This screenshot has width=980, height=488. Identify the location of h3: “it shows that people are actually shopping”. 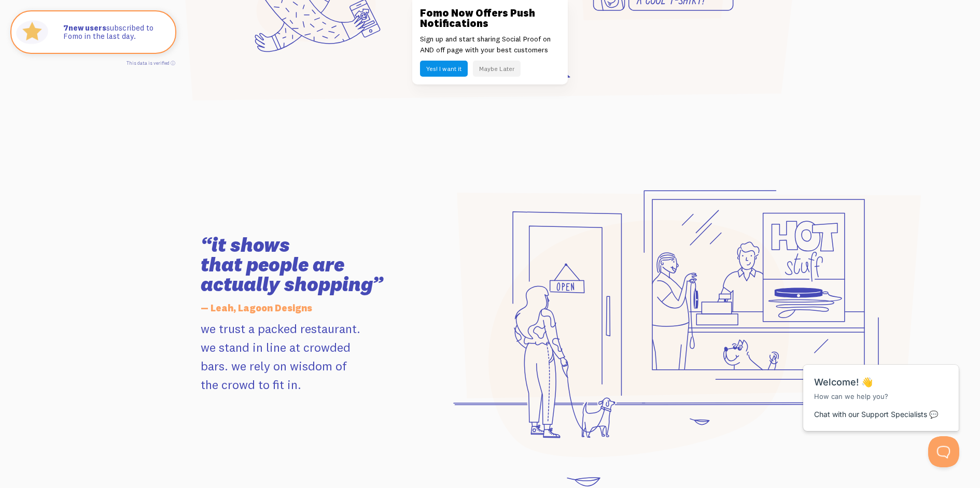
(317, 265).